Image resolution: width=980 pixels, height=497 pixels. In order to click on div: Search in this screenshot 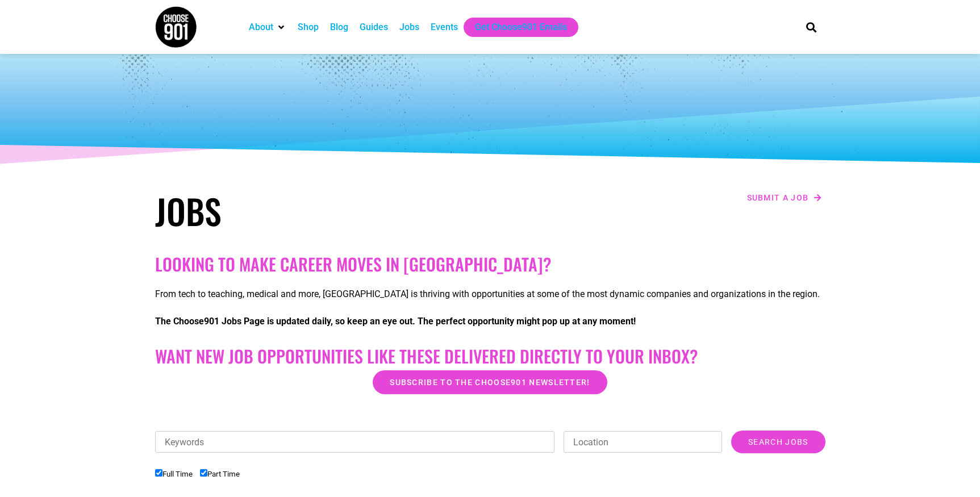, I will do `click(811, 27)`.